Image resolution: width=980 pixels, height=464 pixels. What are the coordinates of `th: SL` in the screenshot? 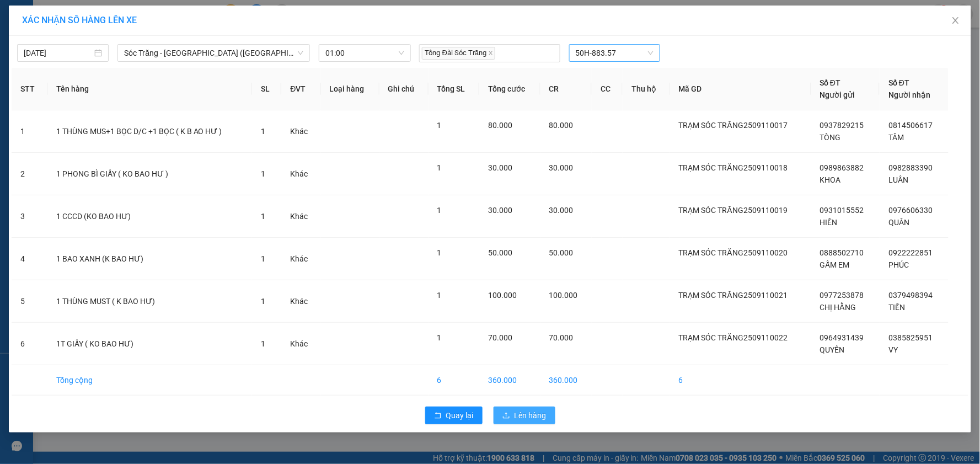 It's located at (267, 89).